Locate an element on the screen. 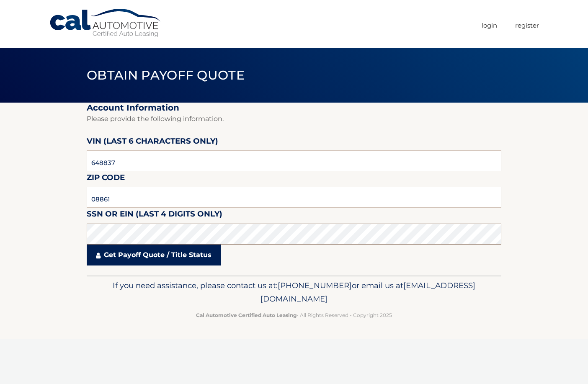 This screenshot has width=588, height=384. label: Zip Code is located at coordinates (106, 179).